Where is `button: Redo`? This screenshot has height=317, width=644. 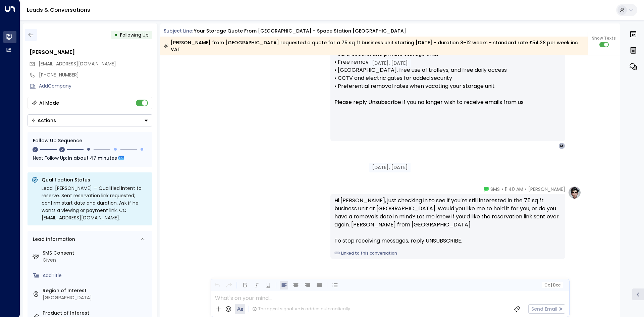
button: Redo is located at coordinates (228, 285).